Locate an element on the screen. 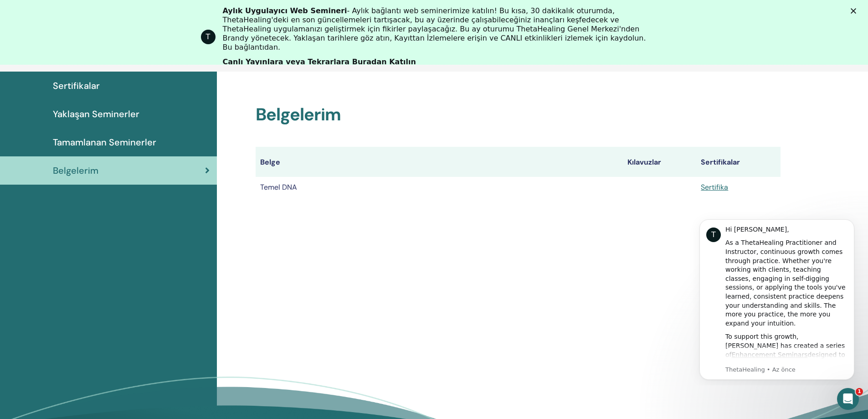 This screenshot has width=868, height=419. font: Canlı Yayınlara veya Tekrarlara Buradan Katılın is located at coordinates (320, 62).